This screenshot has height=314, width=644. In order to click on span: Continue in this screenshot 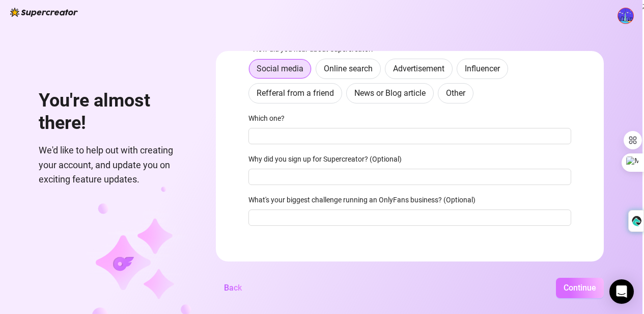, I will do `click(580, 288)`.